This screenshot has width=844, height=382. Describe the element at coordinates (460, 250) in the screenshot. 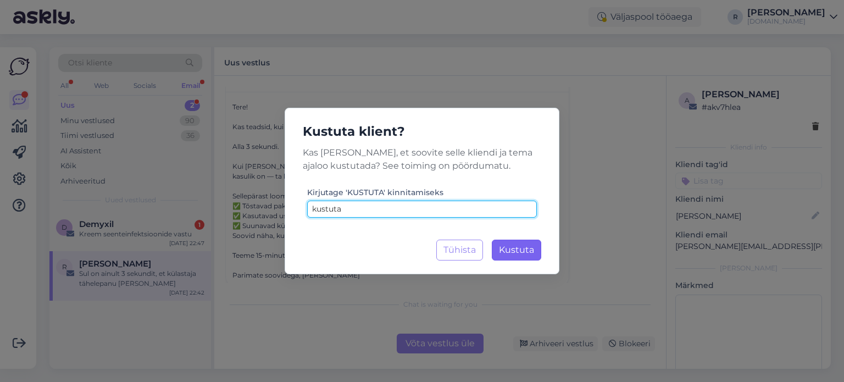

I see `button: Tühista` at that location.